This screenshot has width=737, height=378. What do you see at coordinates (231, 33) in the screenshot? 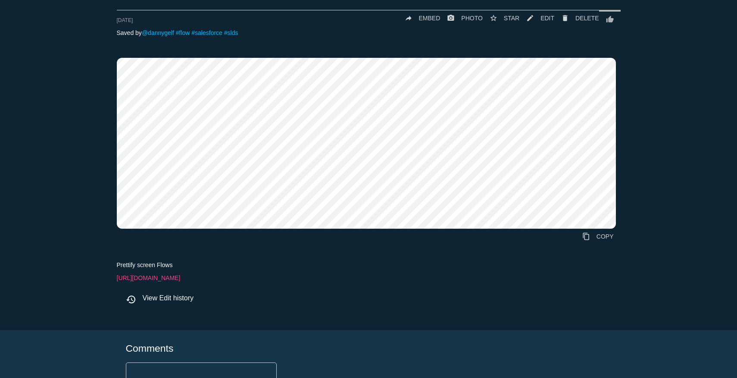
I see `a: #slds` at bounding box center [231, 33].